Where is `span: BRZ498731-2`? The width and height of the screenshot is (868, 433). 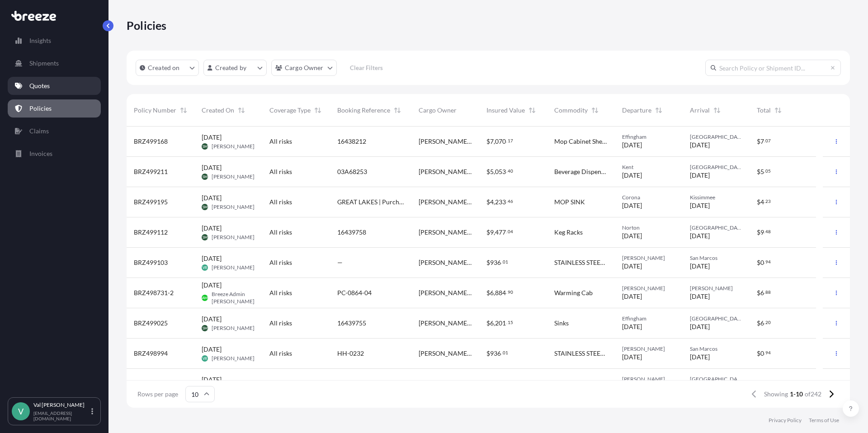
span: BRZ498731-2 is located at coordinates (153, 293).